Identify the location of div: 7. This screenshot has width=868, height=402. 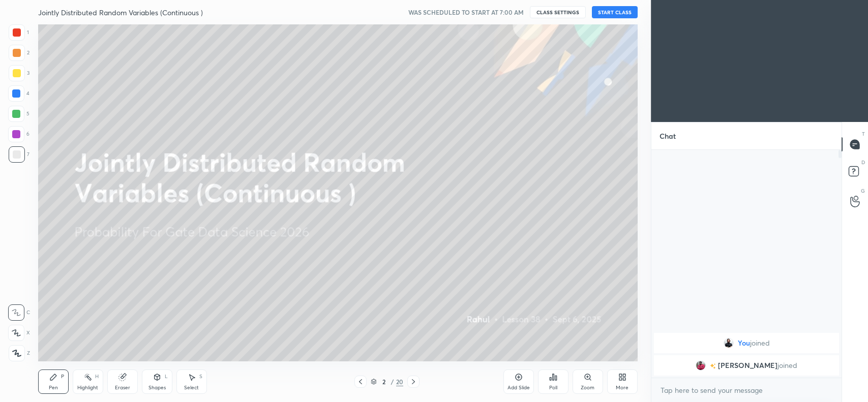
(19, 154).